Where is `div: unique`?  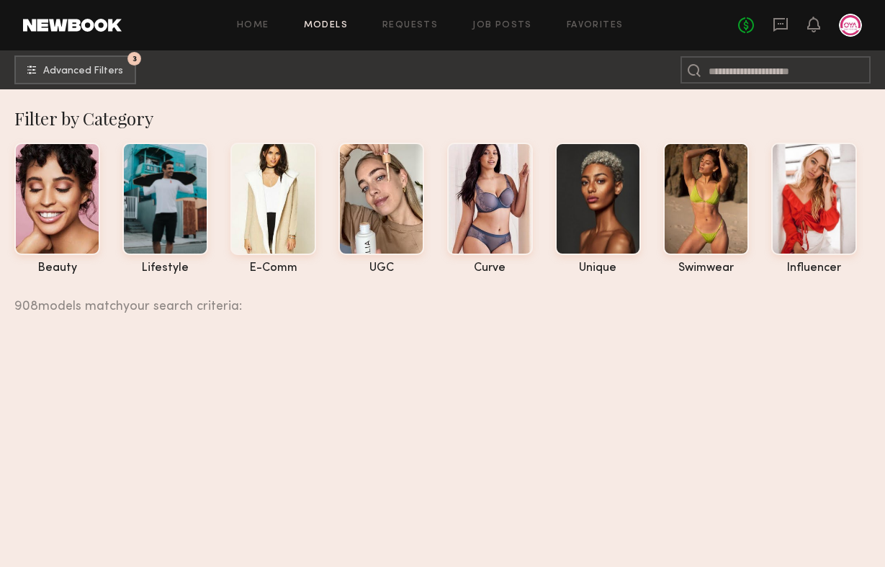
div: unique is located at coordinates (598, 268).